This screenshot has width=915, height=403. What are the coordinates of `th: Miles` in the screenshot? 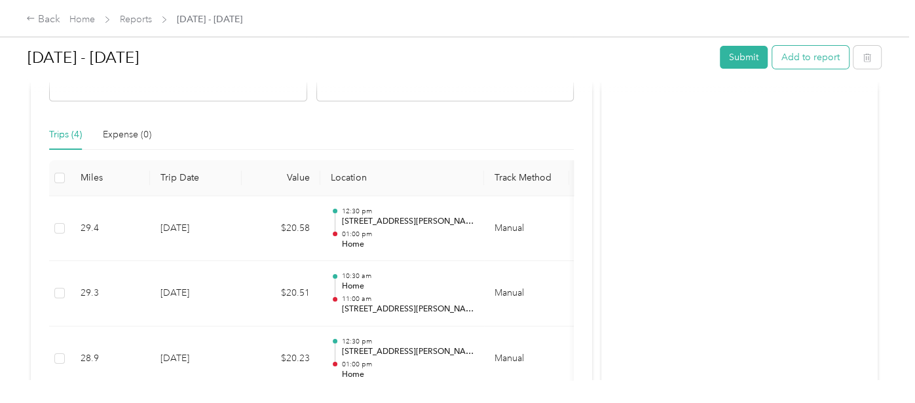 It's located at (110, 178).